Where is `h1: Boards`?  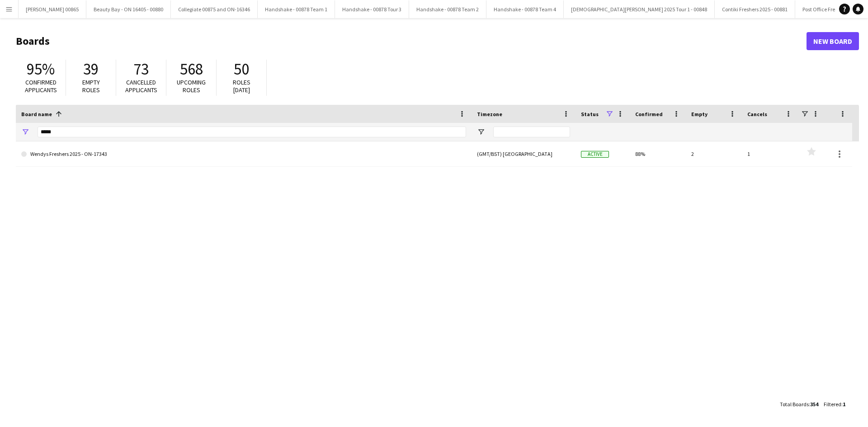 h1: Boards is located at coordinates (411, 41).